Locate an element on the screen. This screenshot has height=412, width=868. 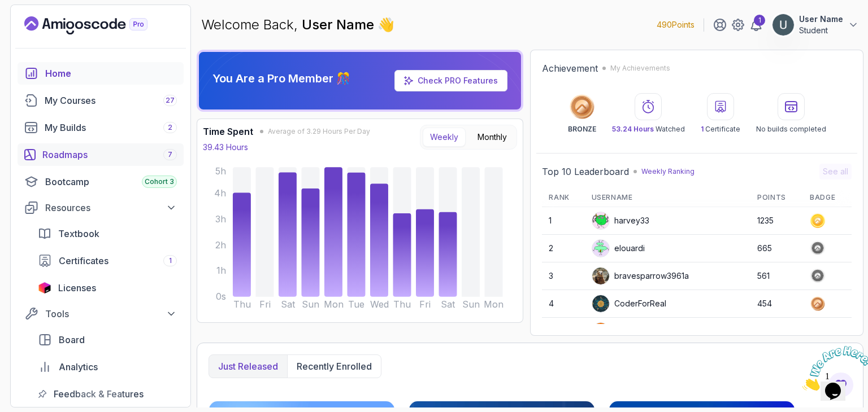
p: Certificate is located at coordinates (720, 130).